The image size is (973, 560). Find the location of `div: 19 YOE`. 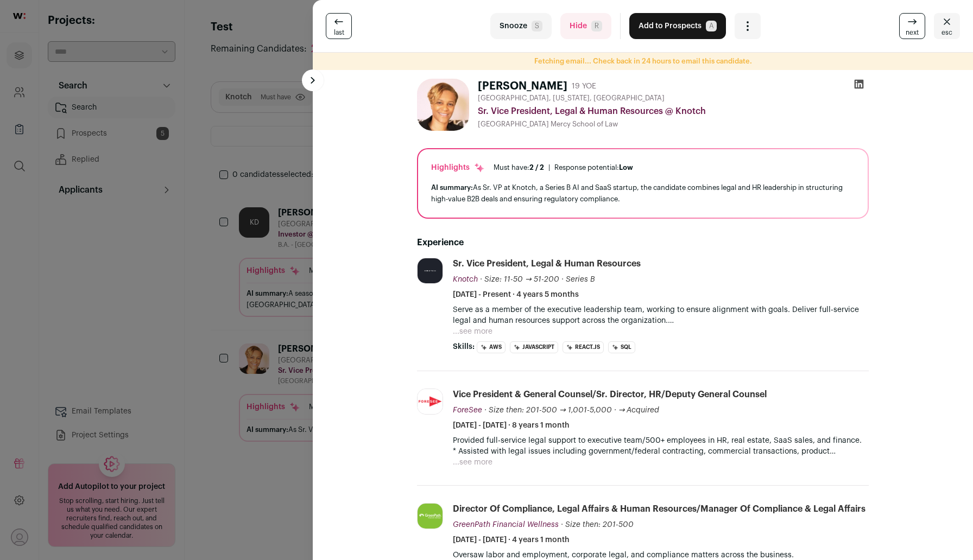

div: 19 YOE is located at coordinates (583, 86).